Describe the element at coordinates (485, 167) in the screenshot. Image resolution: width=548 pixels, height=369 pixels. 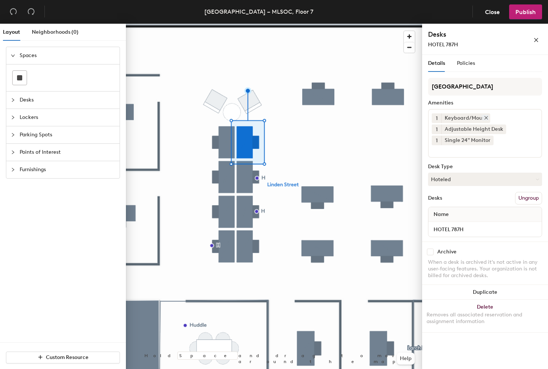
I see `div: Desk Type` at that location.